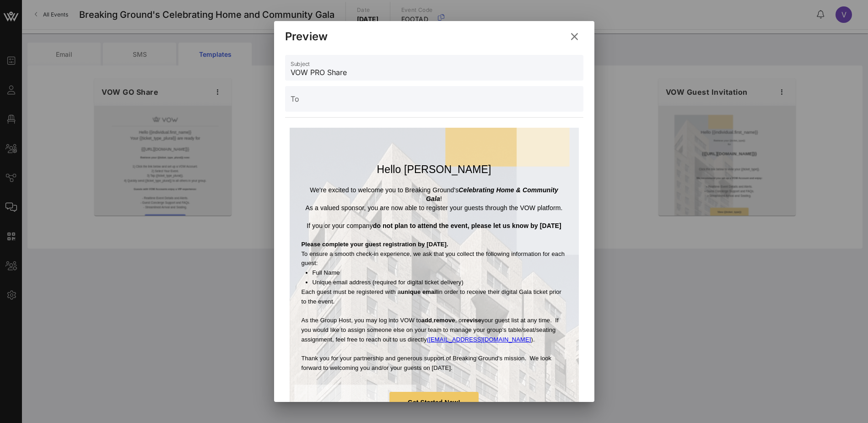 This screenshot has height=423, width=868. What do you see at coordinates (434, 402) in the screenshot?
I see `a: Get Started Now!` at bounding box center [434, 402].